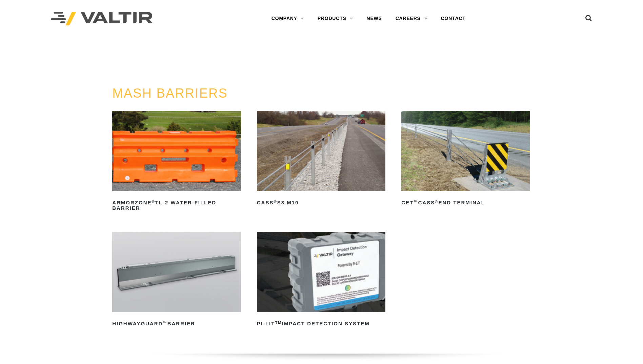 The height and width of the screenshot is (364, 643). Describe the element at coordinates (176, 162) in the screenshot. I see `a: ArmorZone®TL-2 Water-Filled Barrier` at that location.